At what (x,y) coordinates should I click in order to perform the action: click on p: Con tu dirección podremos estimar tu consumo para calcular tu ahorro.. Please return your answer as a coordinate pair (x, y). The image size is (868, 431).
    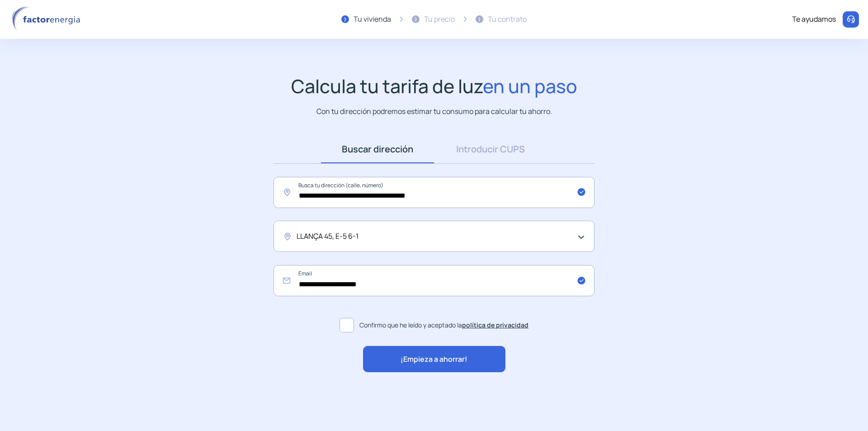
    Looking at the image, I should click on (434, 111).